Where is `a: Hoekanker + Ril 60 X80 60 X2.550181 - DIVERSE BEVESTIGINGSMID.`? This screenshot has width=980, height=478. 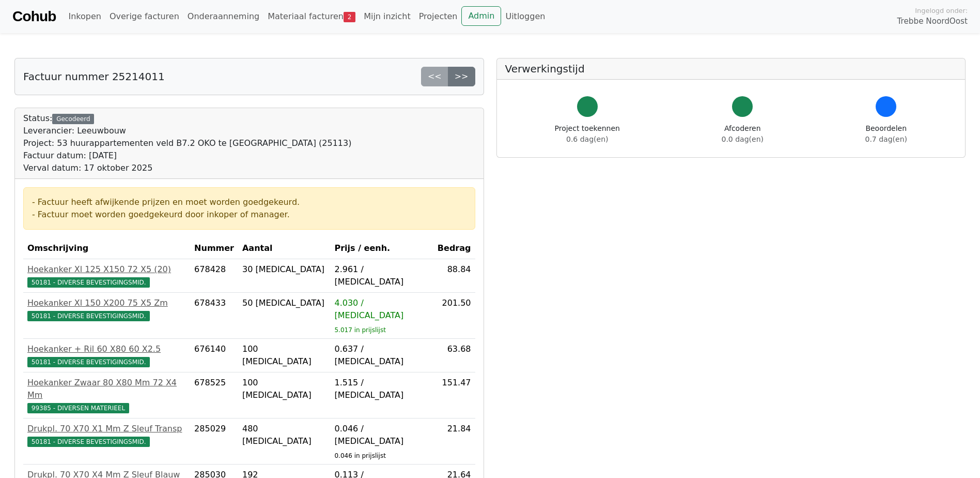
a: Hoekanker + Ril 60 X80 60 X2.550181 - DIVERSE BEVESTIGINGSMID. is located at coordinates (107, 355).